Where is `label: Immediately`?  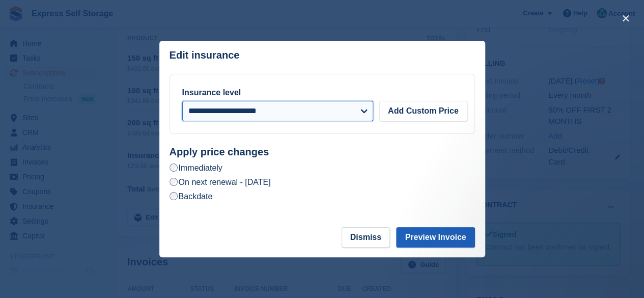
label: Immediately is located at coordinates (196, 168).